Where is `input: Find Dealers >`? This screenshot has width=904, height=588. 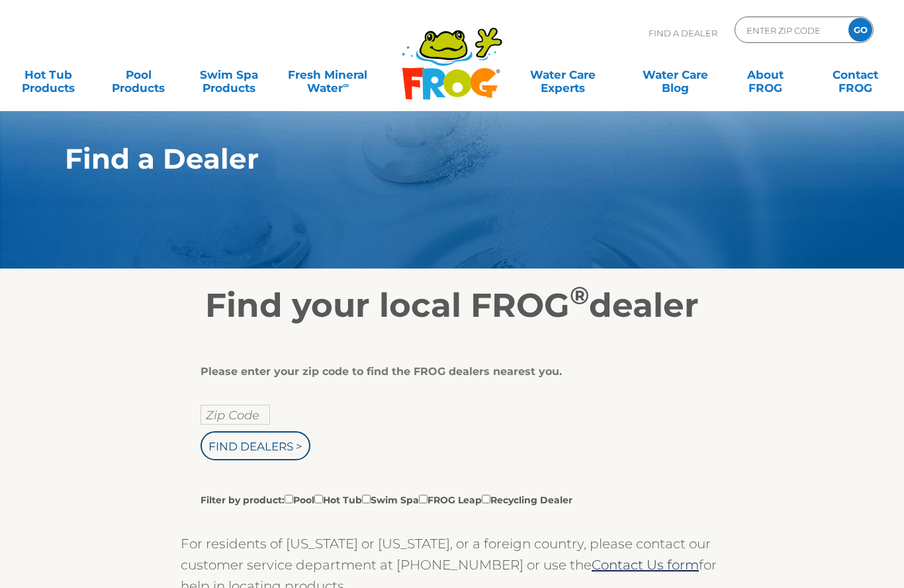
input: Find Dealers > is located at coordinates (255, 446).